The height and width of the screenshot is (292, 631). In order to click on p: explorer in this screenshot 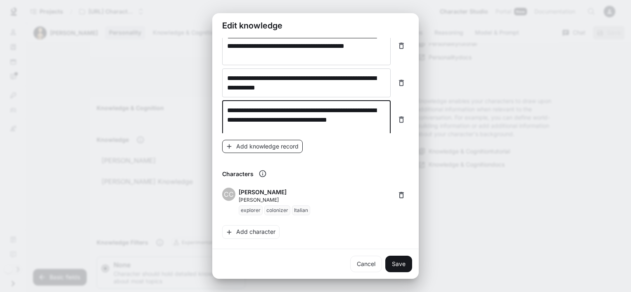, I will do `click(251, 211)`.